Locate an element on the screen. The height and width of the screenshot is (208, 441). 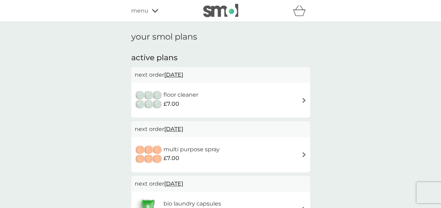
h2: active plans is located at coordinates (220, 58).